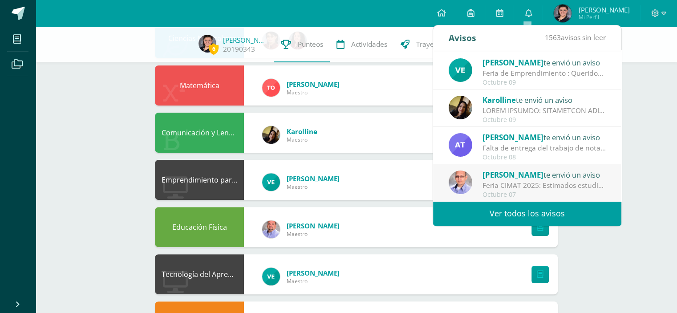  Describe the element at coordinates (214, 49) in the screenshot. I see `span: 6` at that location.